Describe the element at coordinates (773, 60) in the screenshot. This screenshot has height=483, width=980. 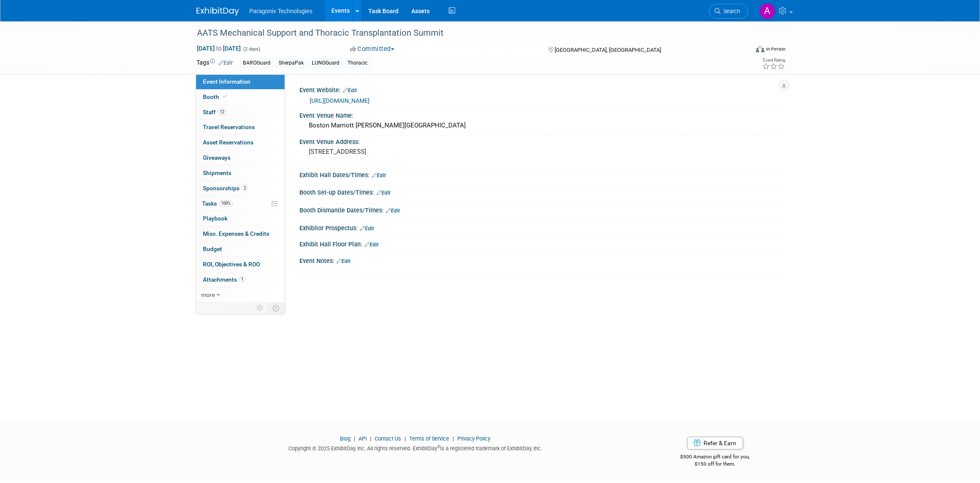
I see `div: Event Rating` at that location.